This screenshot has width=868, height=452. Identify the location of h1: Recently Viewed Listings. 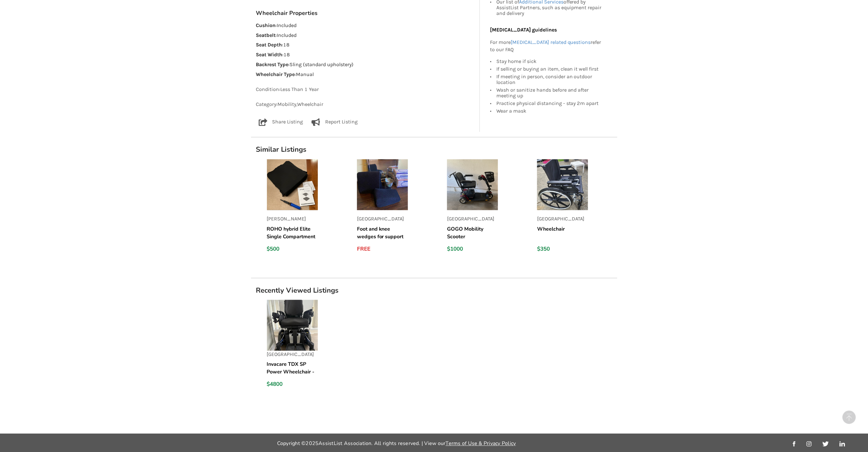
(434, 290).